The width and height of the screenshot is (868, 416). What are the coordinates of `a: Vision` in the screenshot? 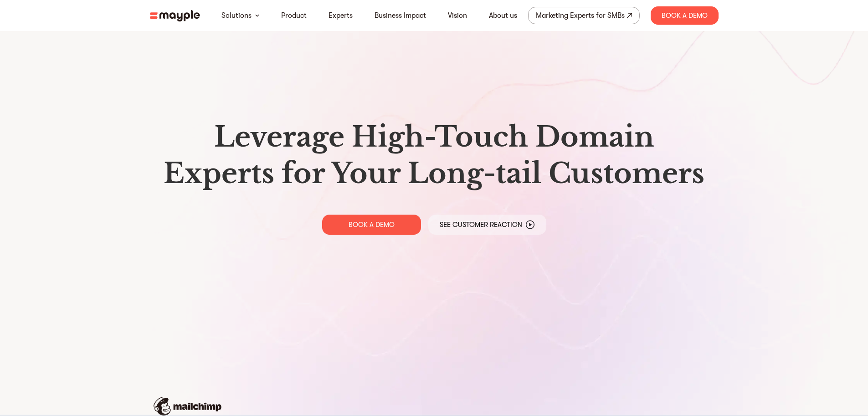 It's located at (458, 15).